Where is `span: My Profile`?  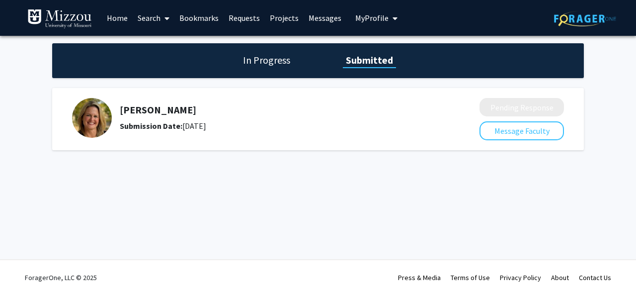
span: My Profile is located at coordinates (372, 18).